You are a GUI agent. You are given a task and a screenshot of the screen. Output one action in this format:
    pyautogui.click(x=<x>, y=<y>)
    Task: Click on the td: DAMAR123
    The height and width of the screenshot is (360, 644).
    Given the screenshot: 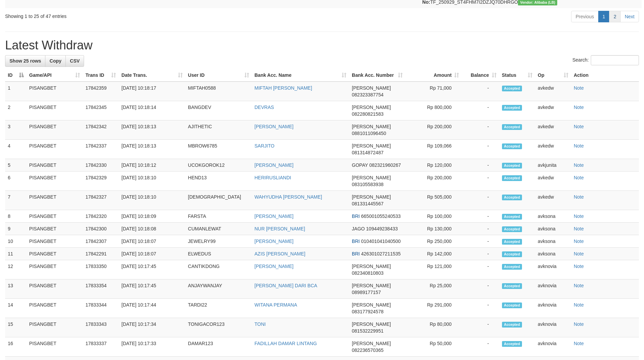 What is the action you would take?
    pyautogui.click(x=218, y=347)
    